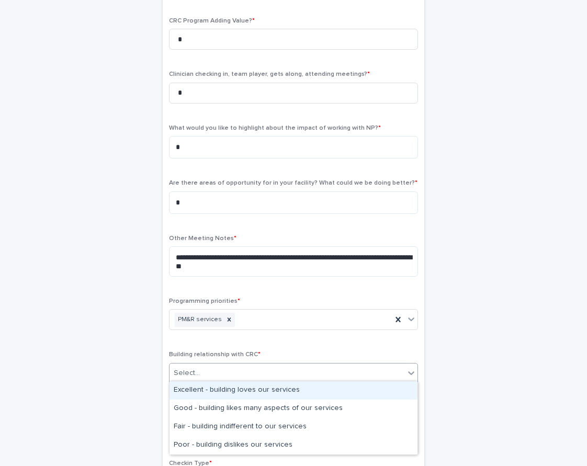 Image resolution: width=587 pixels, height=466 pixels. What do you see at coordinates (293, 427) in the screenshot?
I see `div: Fair - building indifferent to our services` at bounding box center [293, 427].